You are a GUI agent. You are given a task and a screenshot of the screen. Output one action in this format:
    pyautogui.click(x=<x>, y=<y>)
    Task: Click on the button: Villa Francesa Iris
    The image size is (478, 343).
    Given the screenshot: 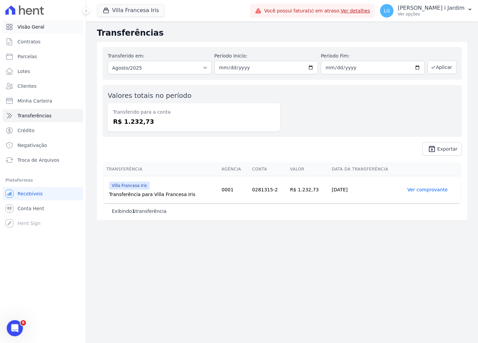 What is the action you would take?
    pyautogui.click(x=131, y=10)
    